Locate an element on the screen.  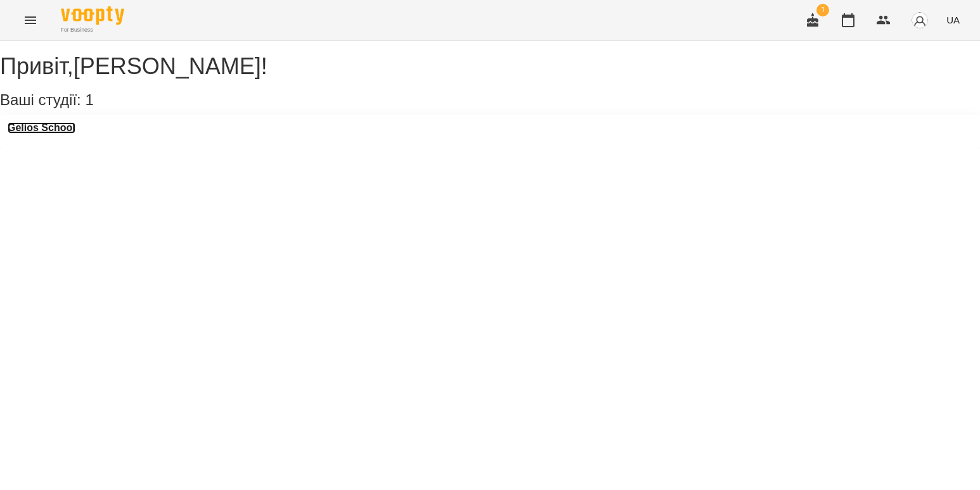
button: UA is located at coordinates (953, 20).